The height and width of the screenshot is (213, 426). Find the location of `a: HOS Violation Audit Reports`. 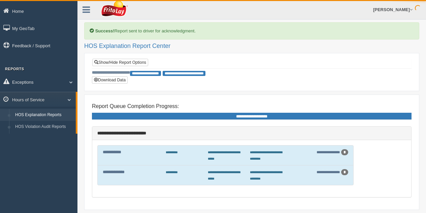

a: HOS Violation Audit Reports is located at coordinates (44, 127).